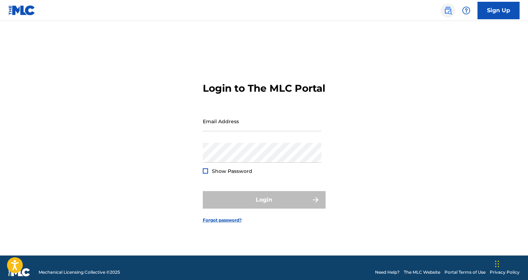  What do you see at coordinates (79, 273) in the screenshot?
I see `span: Mechanical Licensing Collective © 2025` at bounding box center [79, 273].